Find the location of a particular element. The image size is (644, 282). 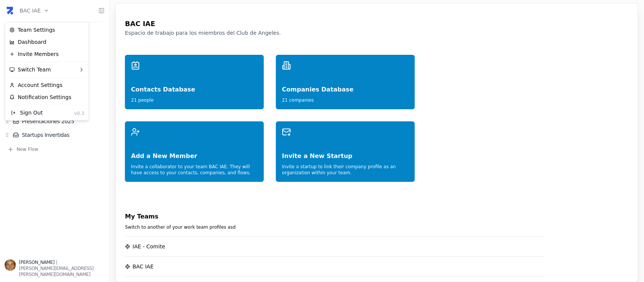

a: Invite Members is located at coordinates (47, 54).